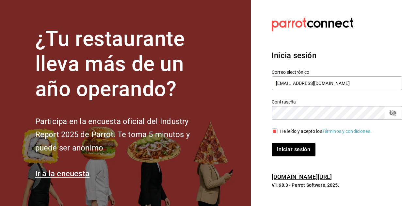  I want to click on a: Términos y condiciones., so click(347, 131).